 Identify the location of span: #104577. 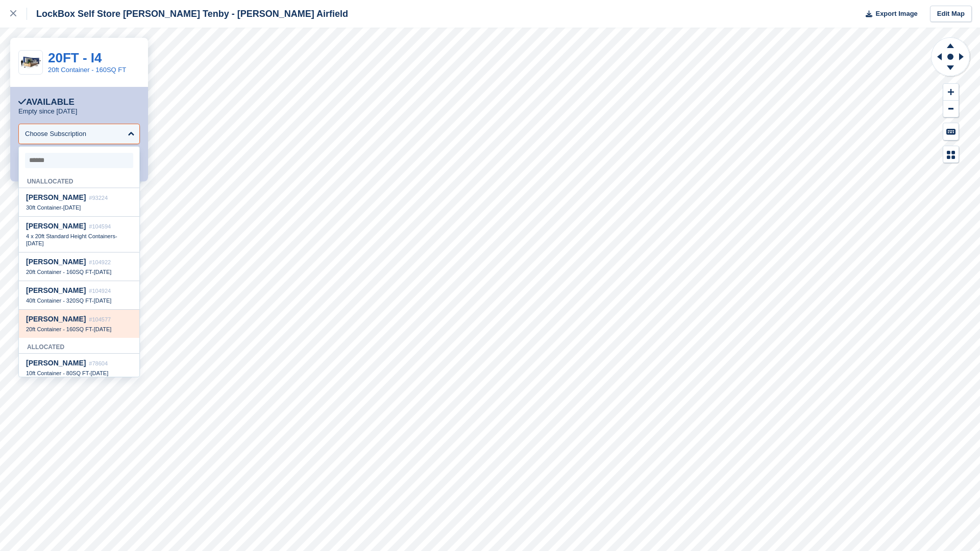
(99, 319).